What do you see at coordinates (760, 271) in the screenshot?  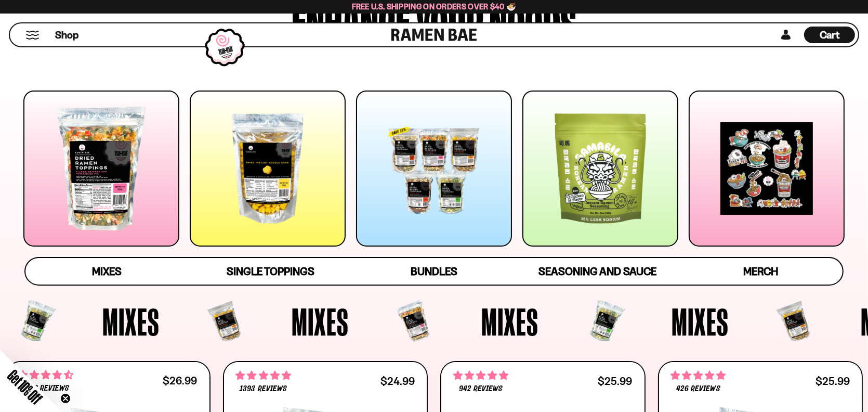 I see `a: Merch` at bounding box center [760, 271].